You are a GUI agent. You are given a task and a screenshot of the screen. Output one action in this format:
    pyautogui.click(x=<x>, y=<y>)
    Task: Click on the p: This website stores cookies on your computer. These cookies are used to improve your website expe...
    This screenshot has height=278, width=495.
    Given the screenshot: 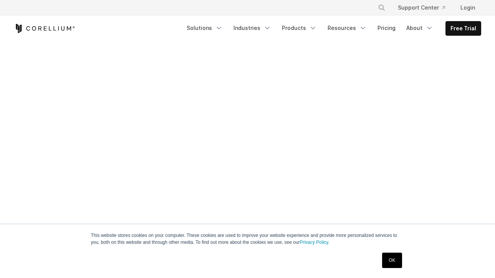 What is the action you would take?
    pyautogui.click(x=248, y=239)
    